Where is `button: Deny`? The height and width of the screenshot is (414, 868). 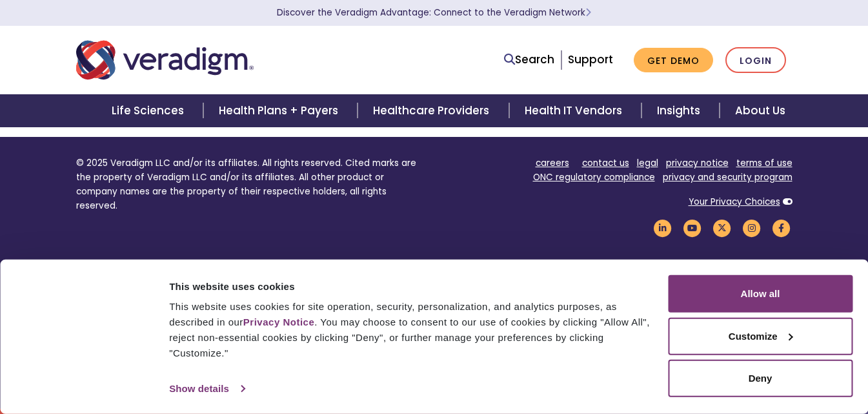 button: Deny is located at coordinates (760, 378).